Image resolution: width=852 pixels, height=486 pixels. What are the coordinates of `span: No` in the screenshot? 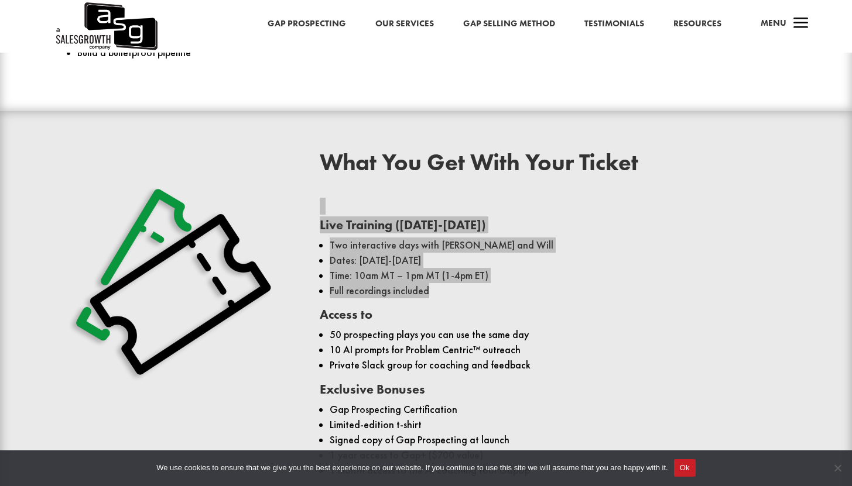 It's located at (837, 468).